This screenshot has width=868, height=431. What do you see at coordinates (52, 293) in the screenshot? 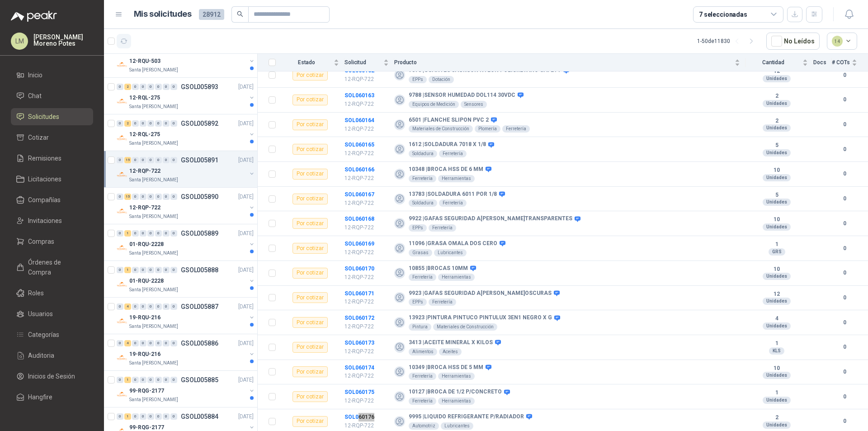
I see `a: Roles` at bounding box center [52, 293].